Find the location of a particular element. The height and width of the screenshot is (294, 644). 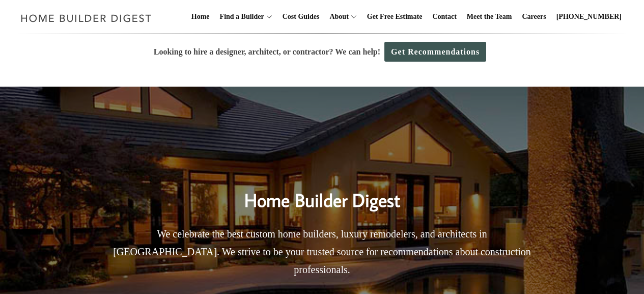

a: Get Free Estimate is located at coordinates (395, 17).